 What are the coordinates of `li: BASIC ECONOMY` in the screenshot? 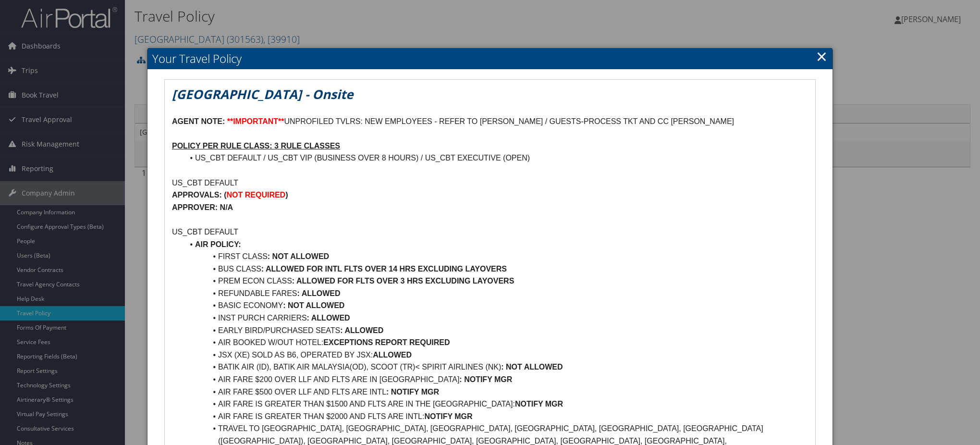 It's located at (496, 306).